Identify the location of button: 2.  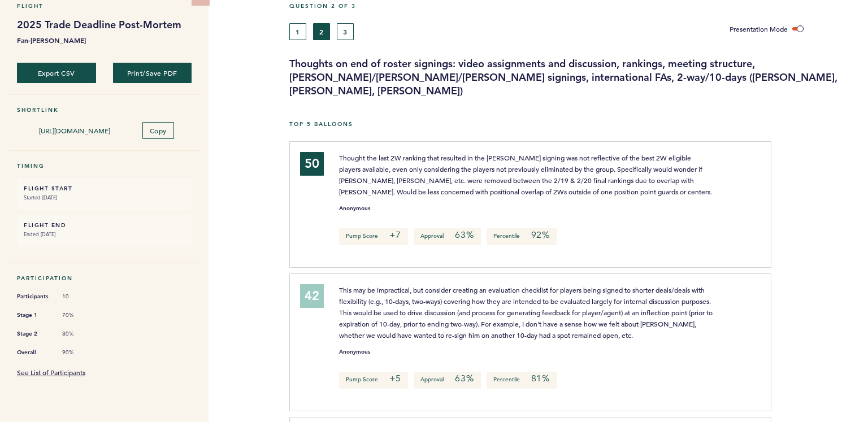
(322, 32).